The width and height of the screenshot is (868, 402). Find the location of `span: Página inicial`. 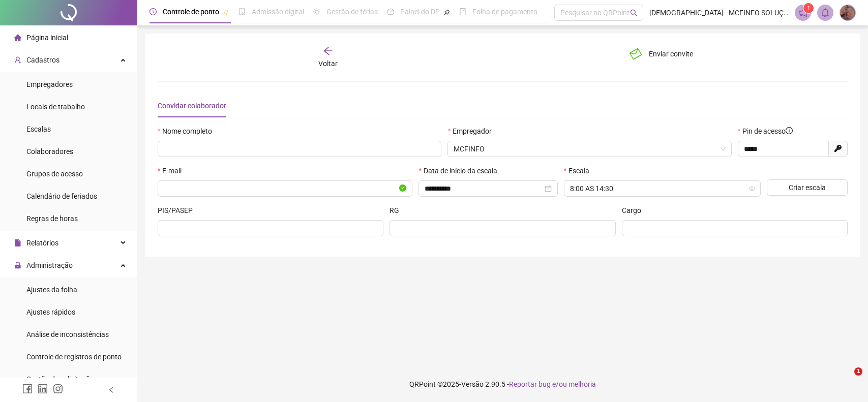

span: Página inicial is located at coordinates (47, 37).